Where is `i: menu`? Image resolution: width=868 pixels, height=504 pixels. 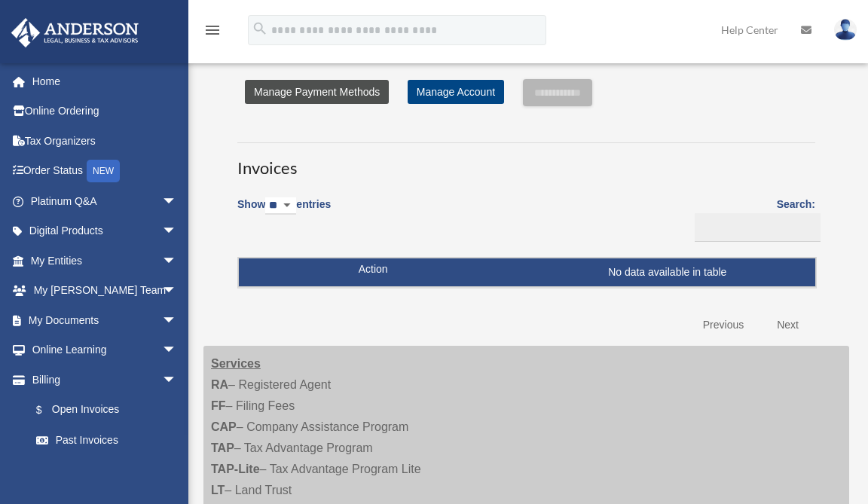
i: menu is located at coordinates (212, 30).